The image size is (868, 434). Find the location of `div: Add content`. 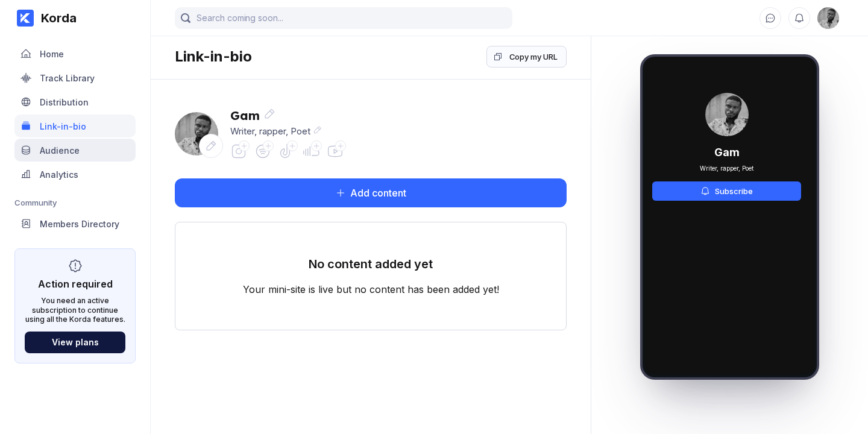

div: Add content is located at coordinates (375, 193).